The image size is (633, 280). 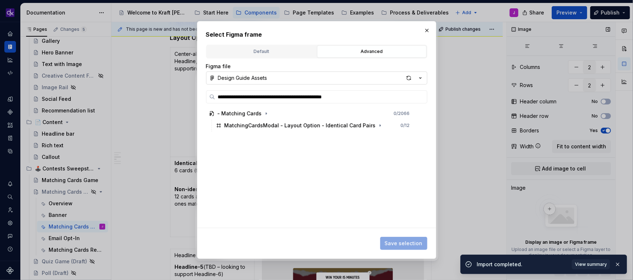 What do you see at coordinates (591, 264) in the screenshot?
I see `button: View summary` at bounding box center [591, 264].